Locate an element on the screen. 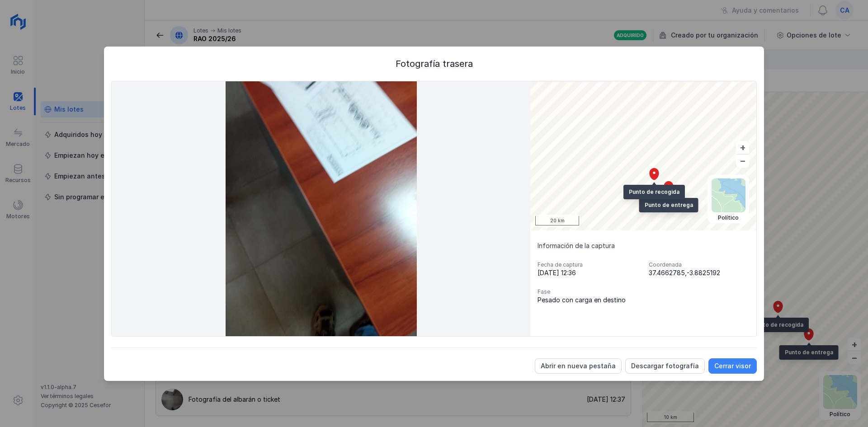 The height and width of the screenshot is (427, 868). div: Descargar fotografía is located at coordinates (664, 366).